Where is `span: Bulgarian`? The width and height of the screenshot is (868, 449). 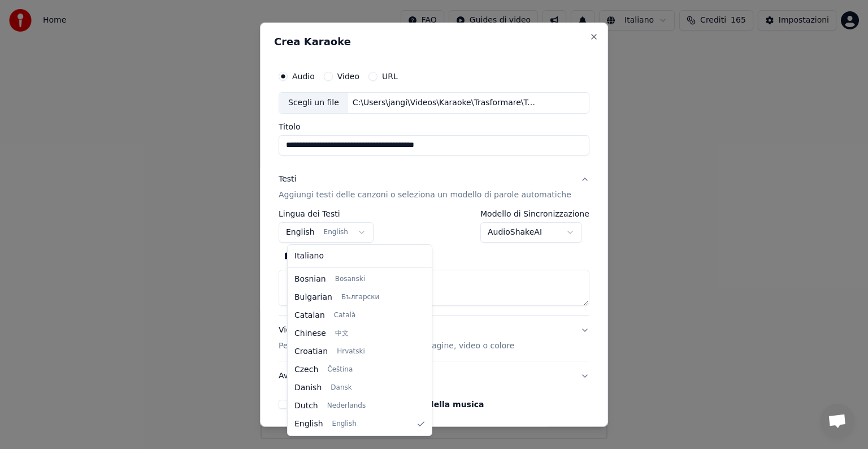
span: Bulgarian is located at coordinates (313, 297).